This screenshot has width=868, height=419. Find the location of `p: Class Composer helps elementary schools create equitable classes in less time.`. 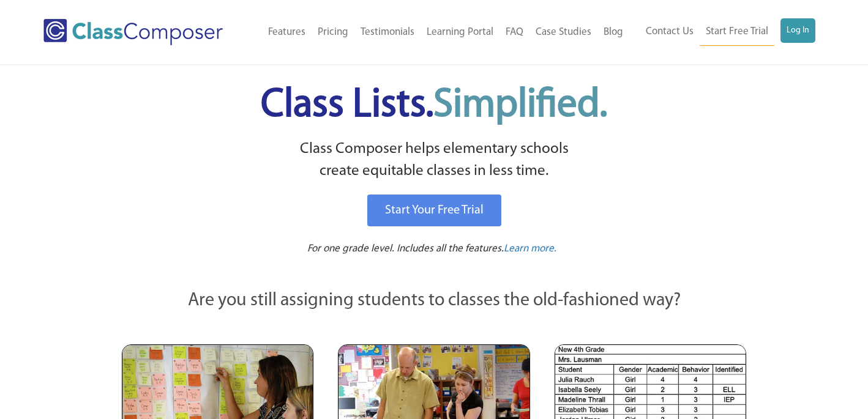

p: Class Composer helps elementary schools create equitable classes in less time. is located at coordinates (434, 160).